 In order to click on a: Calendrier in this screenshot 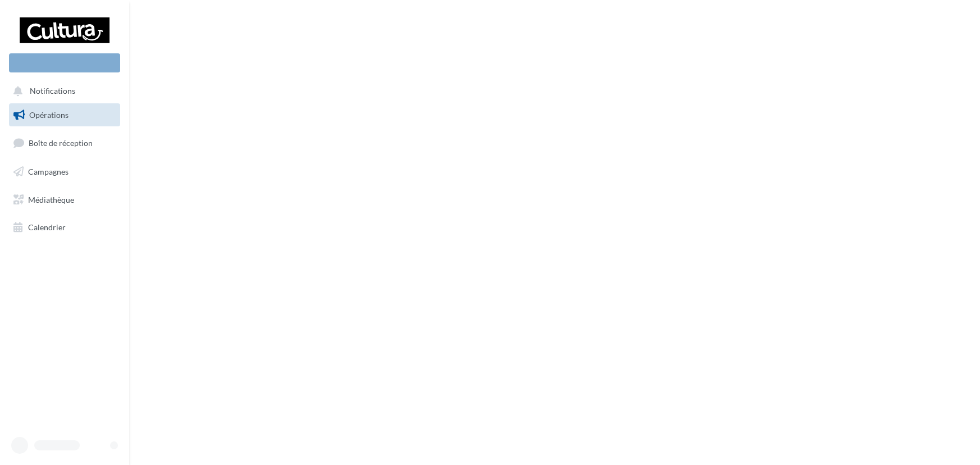, I will do `click(65, 227)`.